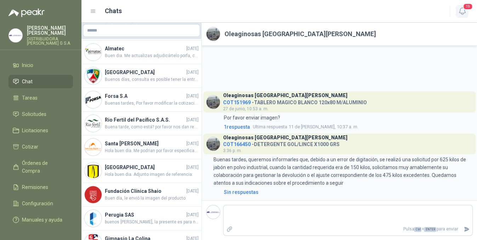 The height and width of the screenshot is (240, 477). Describe the element at coordinates (35, 130) in the screenshot. I see `span: Licitaciones` at that location.